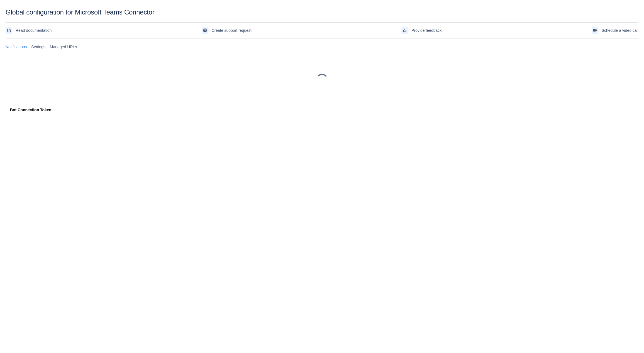 The image size is (644, 353). Describe the element at coordinates (231, 31) in the screenshot. I see `span: Create support request` at that location.